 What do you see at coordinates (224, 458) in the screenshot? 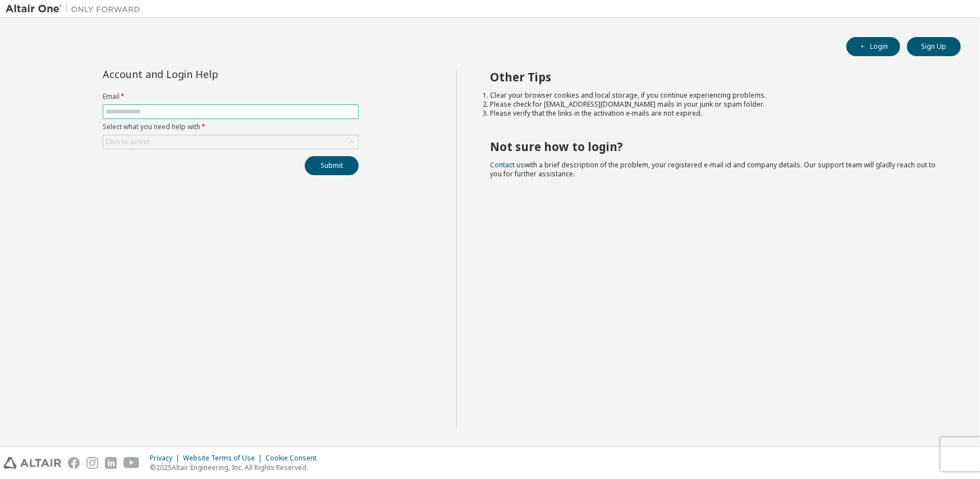
I see `div: Website Terms of Use` at bounding box center [224, 458].